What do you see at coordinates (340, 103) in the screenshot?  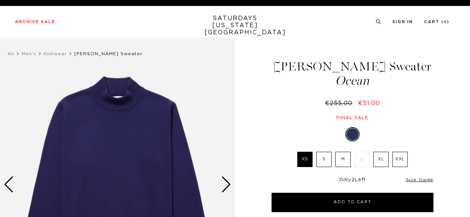 I see `del: €255,00` at bounding box center [340, 103].